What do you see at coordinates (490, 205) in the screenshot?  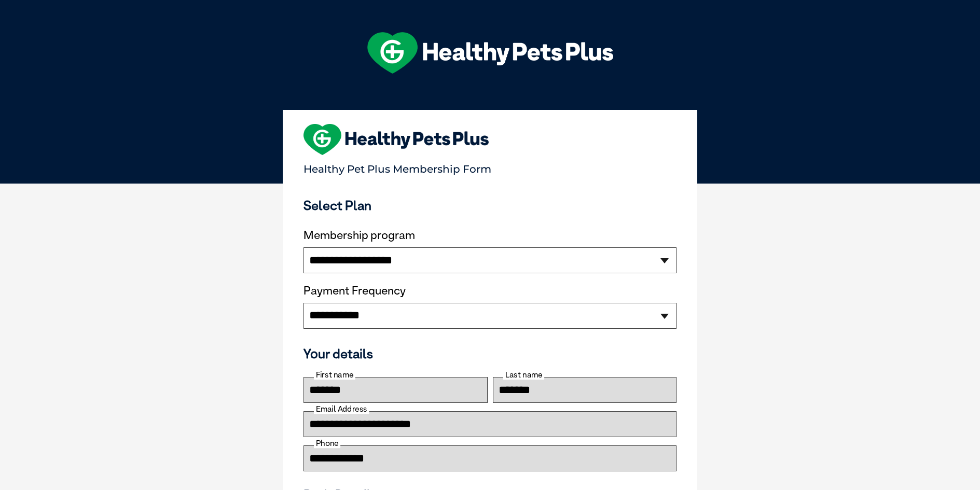 I see `h3: Select Plan` at bounding box center [490, 205].